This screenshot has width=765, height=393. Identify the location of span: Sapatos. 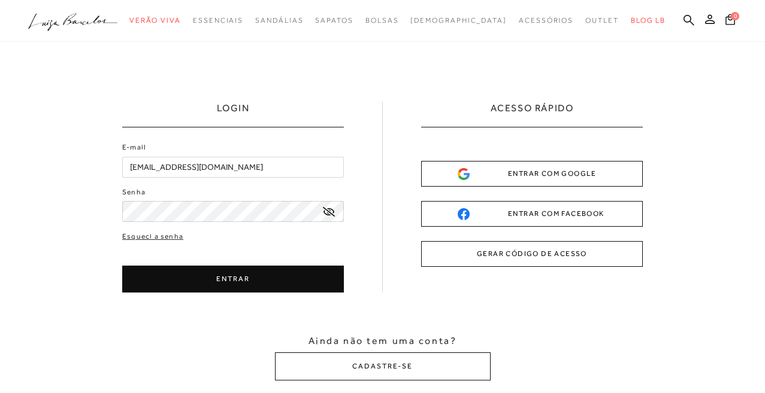
(334, 20).